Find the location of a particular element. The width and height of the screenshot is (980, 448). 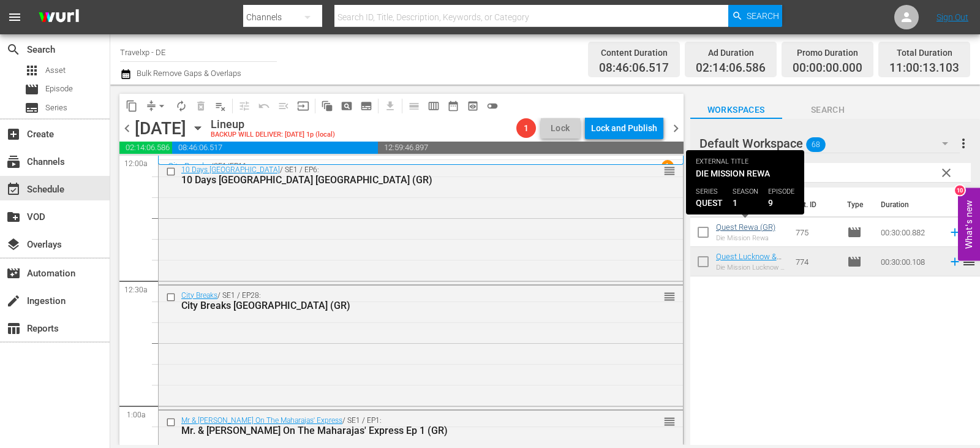

td: 00:30:00.882 is located at coordinates (910, 232).